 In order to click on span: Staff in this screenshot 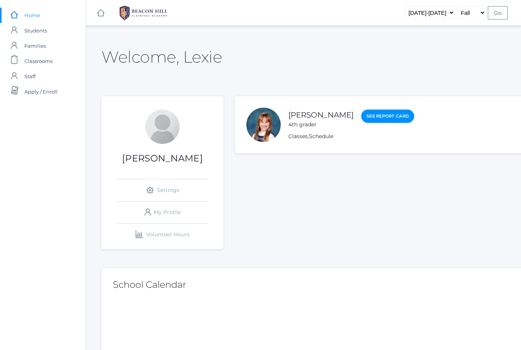, I will do `click(30, 76)`.